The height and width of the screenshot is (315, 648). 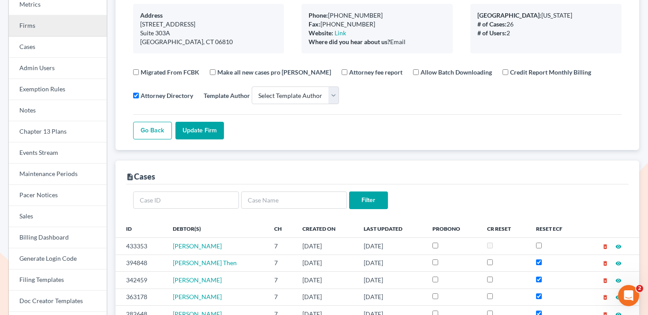 I want to click on th: Debtor(s), so click(x=216, y=228).